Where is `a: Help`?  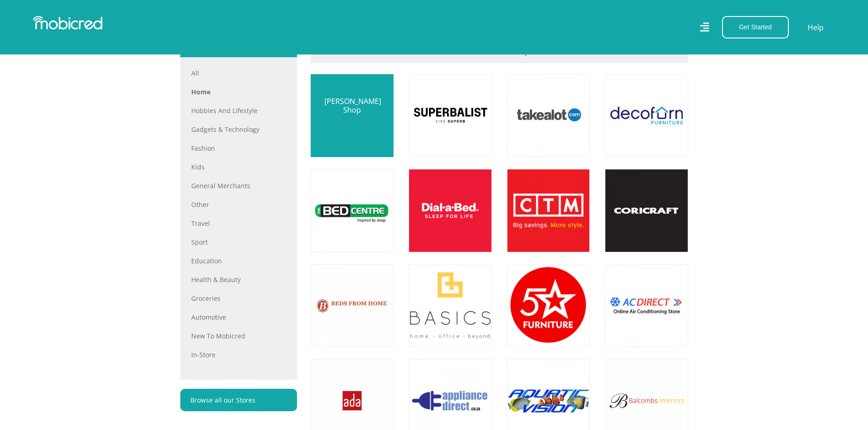 a: Help is located at coordinates (816, 28).